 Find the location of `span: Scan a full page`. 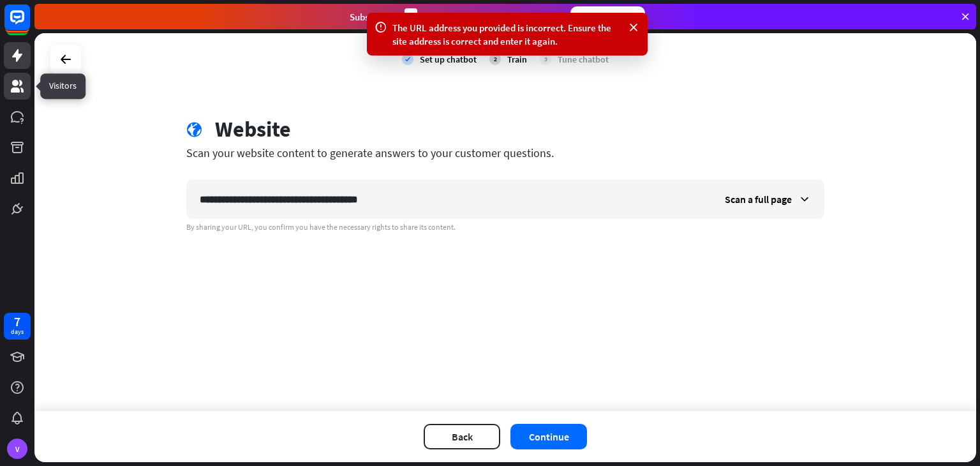

span: Scan a full page is located at coordinates (758, 199).